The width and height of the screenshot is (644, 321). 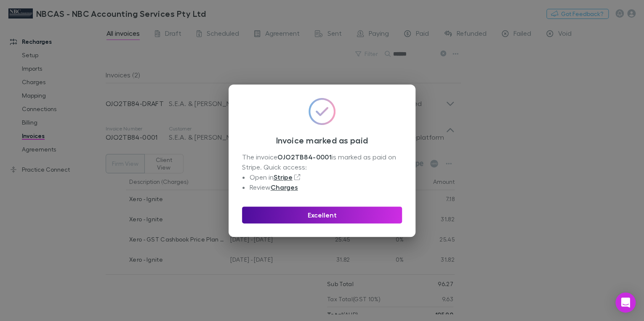 What do you see at coordinates (322, 111) in the screenshot?
I see `img: svg%3e` at bounding box center [322, 111].